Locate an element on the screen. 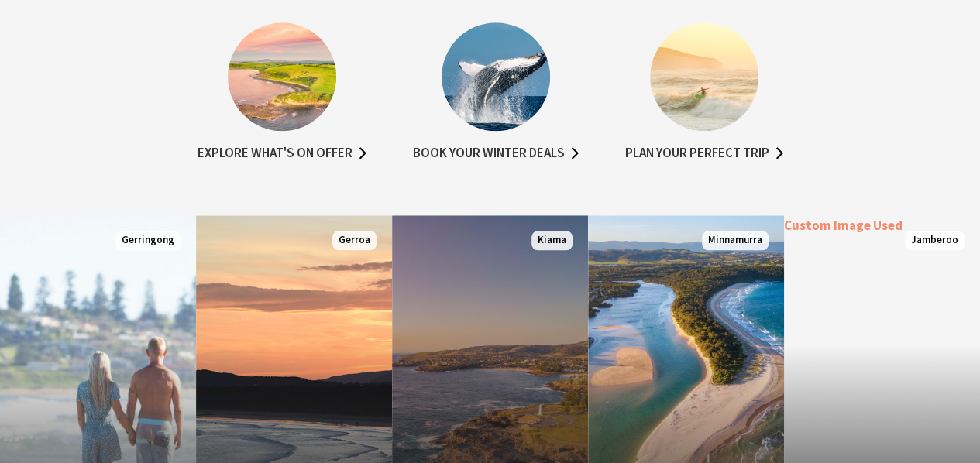  span: Jamberoo is located at coordinates (934, 240).